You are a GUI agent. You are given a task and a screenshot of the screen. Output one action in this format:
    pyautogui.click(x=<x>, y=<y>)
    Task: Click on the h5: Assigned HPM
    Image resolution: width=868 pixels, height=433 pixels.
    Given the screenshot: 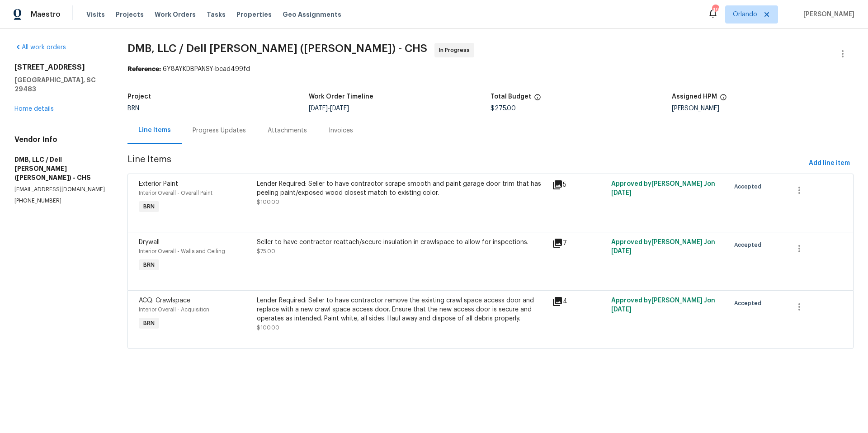 What is the action you would take?
    pyautogui.click(x=694, y=97)
    